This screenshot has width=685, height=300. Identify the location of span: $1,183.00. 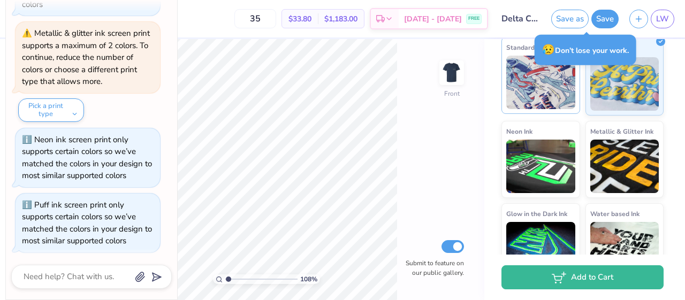
(341, 19).